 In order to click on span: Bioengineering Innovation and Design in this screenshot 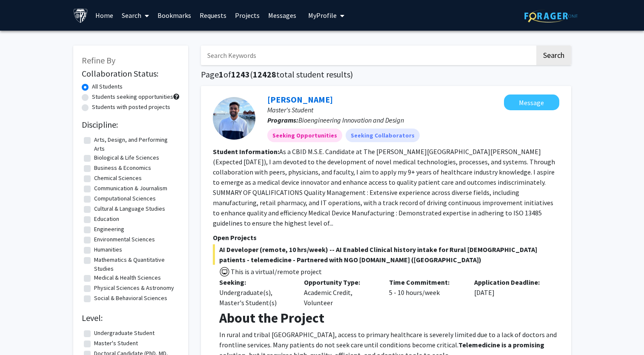, I will do `click(351, 120)`.